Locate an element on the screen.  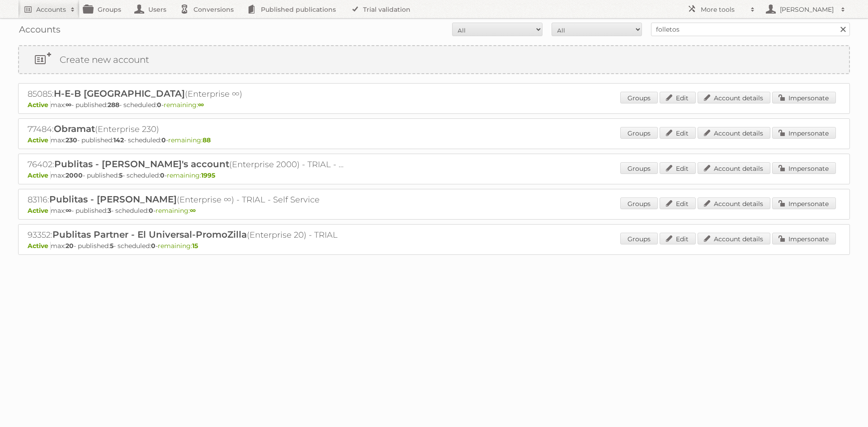
strong: 230 is located at coordinates (71, 140).